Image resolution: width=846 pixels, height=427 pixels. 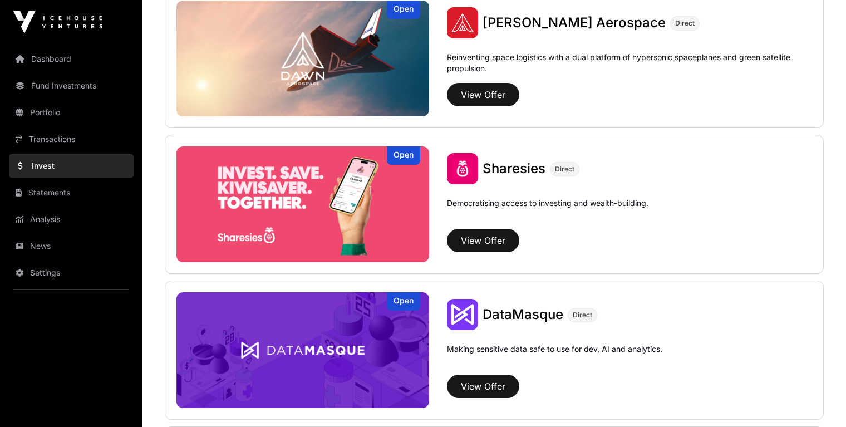 What do you see at coordinates (71, 139) in the screenshot?
I see `a: Transactions` at bounding box center [71, 139].